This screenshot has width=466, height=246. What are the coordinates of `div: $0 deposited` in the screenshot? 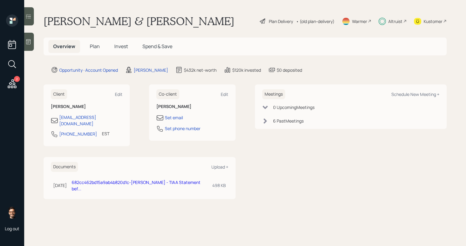 It's located at (290, 70).